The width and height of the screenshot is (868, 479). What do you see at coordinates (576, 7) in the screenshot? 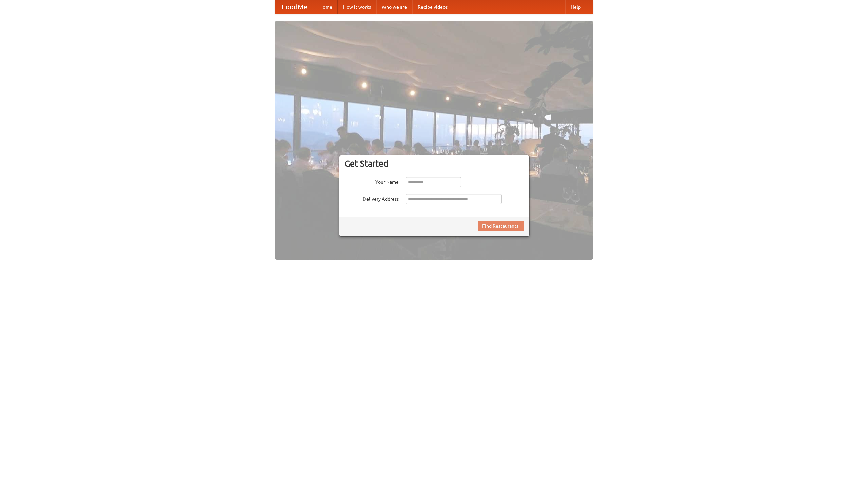
I see `a: Help` at bounding box center [576, 7].